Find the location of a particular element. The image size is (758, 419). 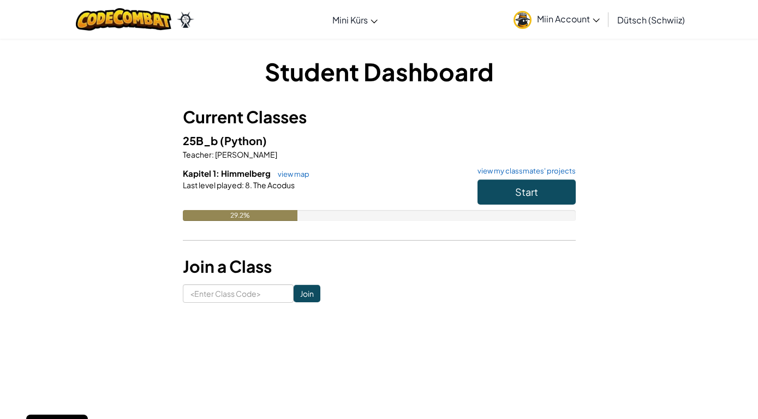

a: view map is located at coordinates (291, 174).